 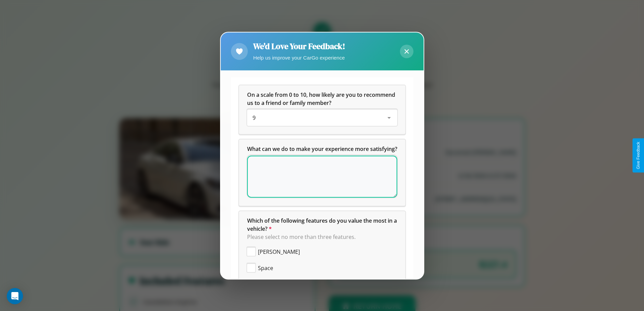 I want to click on span: What can we do to make your experience more satisfying?, so click(x=322, y=149).